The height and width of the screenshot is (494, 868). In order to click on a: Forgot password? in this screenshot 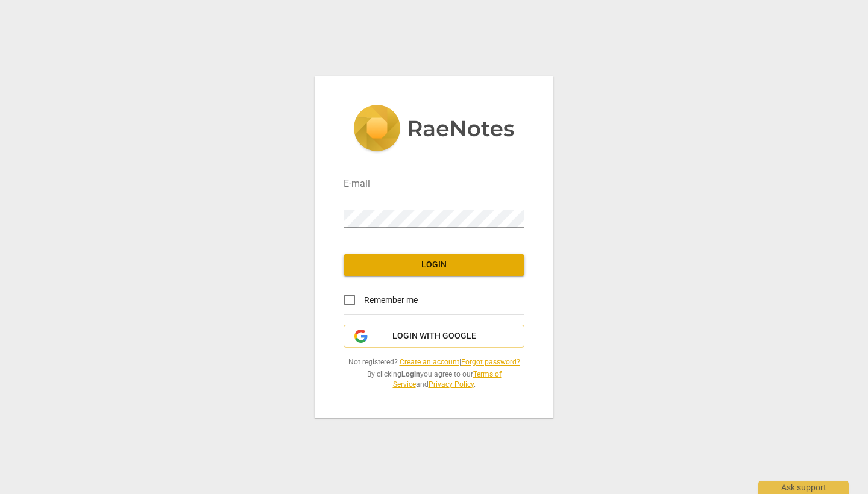, I will do `click(490, 362)`.